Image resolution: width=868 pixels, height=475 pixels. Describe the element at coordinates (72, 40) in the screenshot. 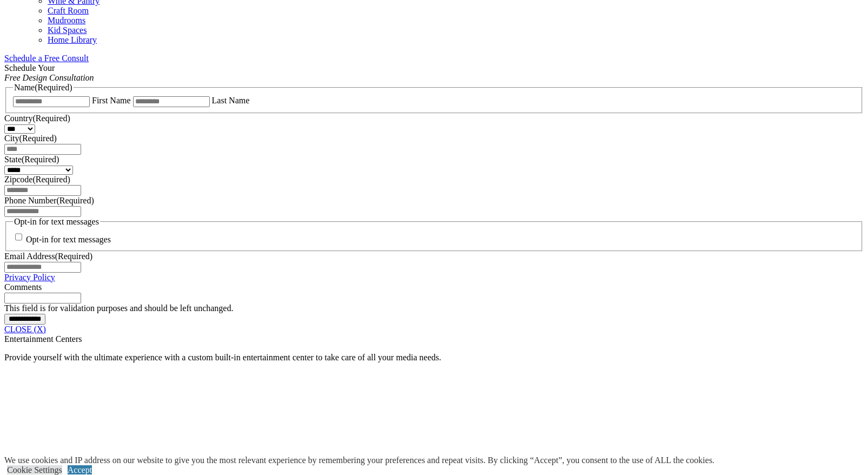

I see `a: Home Library` at that location.